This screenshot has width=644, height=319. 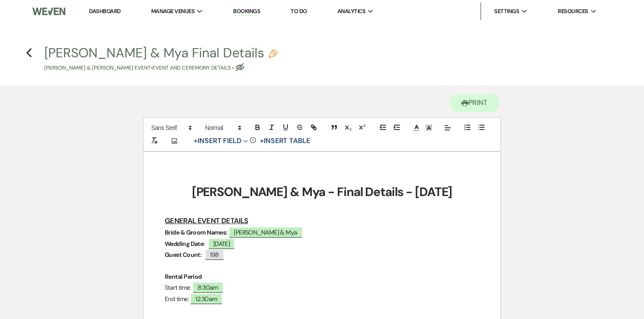 I want to click on a: To Do, so click(x=299, y=11).